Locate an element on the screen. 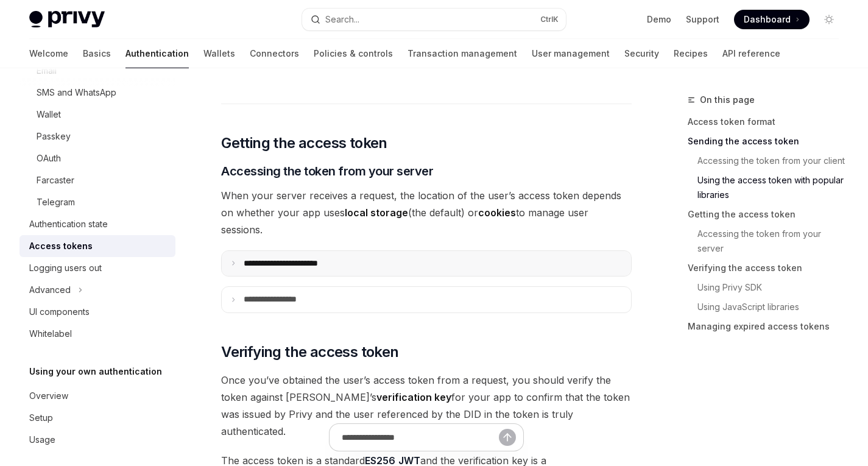 This screenshot has height=466, width=868. a: Recipes is located at coordinates (691, 54).